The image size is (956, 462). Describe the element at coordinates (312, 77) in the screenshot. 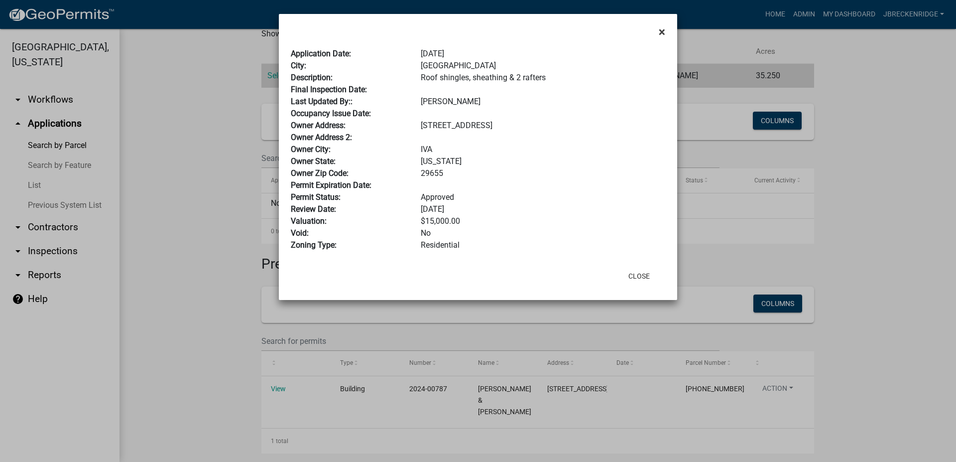

I see `b: Description:` at that location.